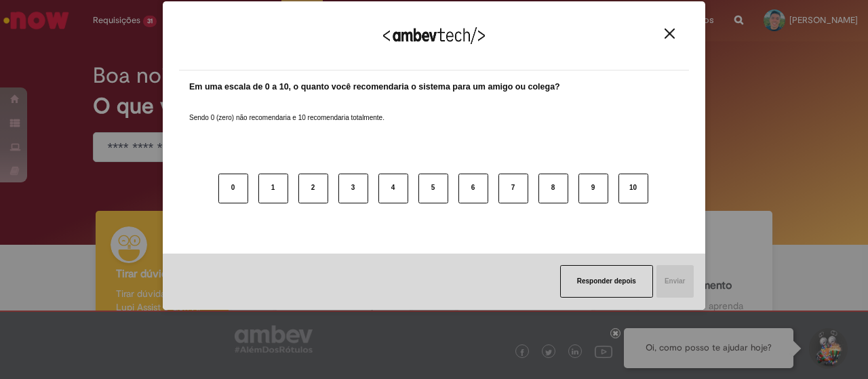 The image size is (868, 379). Describe the element at coordinates (233, 188) in the screenshot. I see `button: 0` at that location.